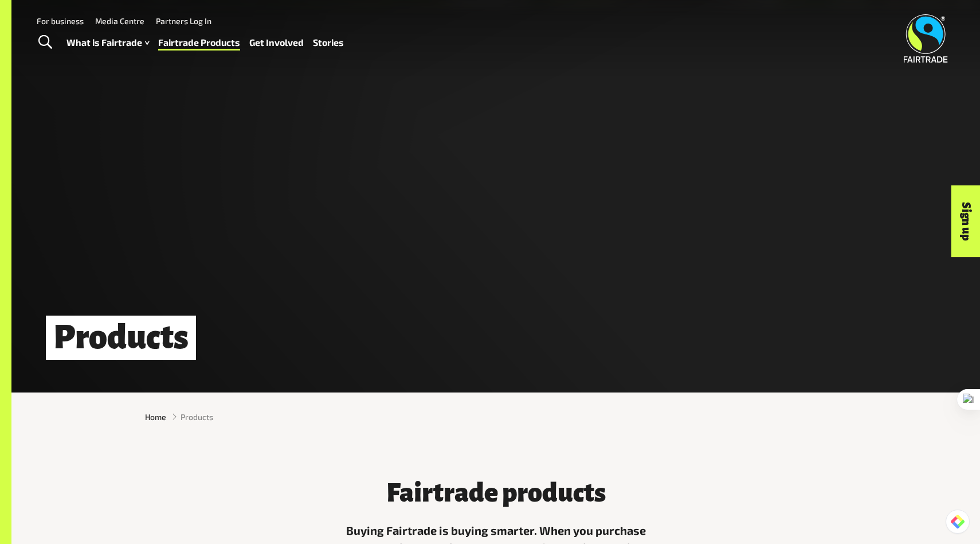 This screenshot has height=544, width=980. I want to click on h3: Fairtrade products, so click(496, 493).